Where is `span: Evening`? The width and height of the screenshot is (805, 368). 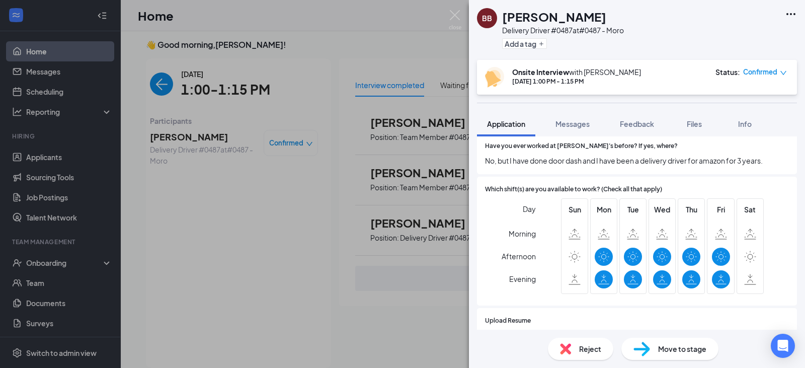
span: Evening is located at coordinates (522, 279).